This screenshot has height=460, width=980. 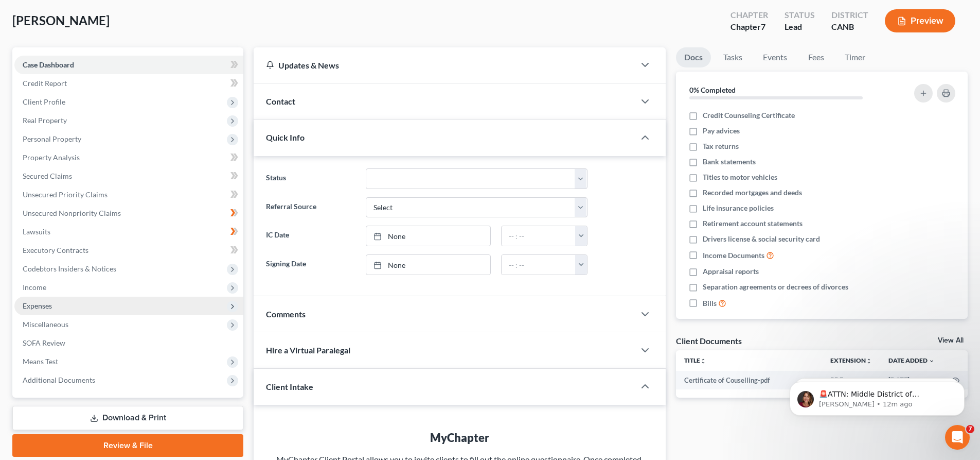 What do you see at coordinates (733, 57) in the screenshot?
I see `a: Tasks` at bounding box center [733, 57].